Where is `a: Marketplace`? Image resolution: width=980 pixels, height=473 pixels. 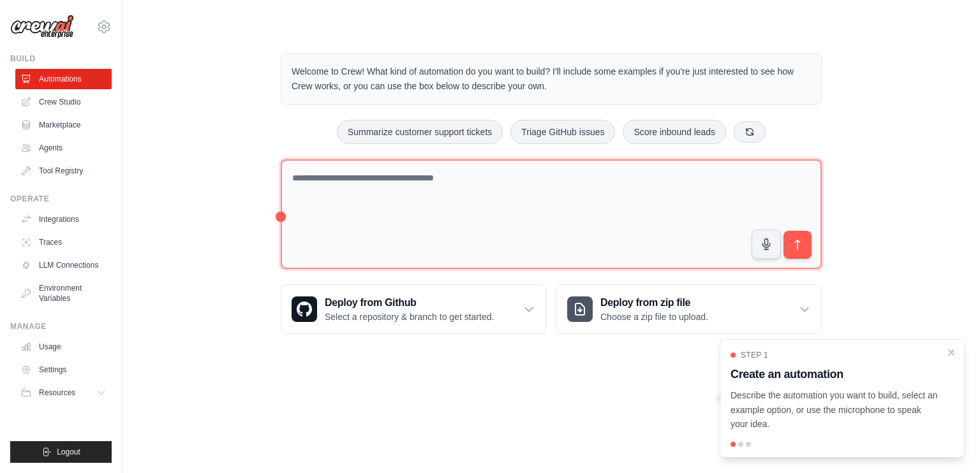
a: Marketplace is located at coordinates (63, 125).